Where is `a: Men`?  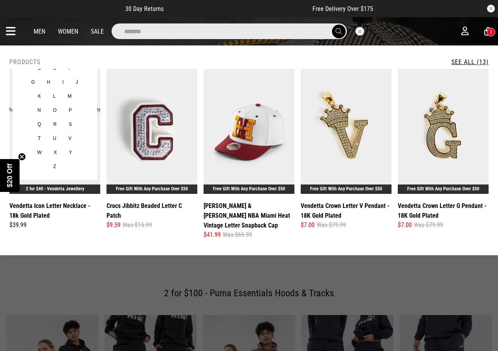 a: Men is located at coordinates (40, 31).